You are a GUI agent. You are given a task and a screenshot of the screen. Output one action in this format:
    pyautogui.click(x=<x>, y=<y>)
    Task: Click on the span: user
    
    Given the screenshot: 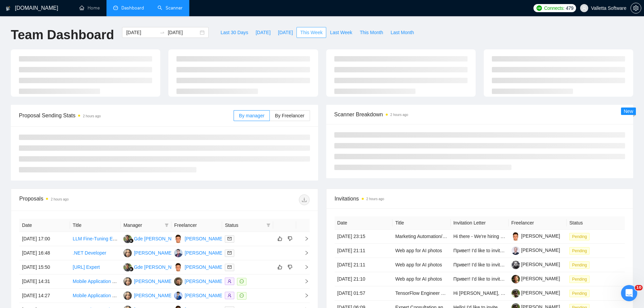 What is the action you would take?
    pyautogui.click(x=584, y=8)
    